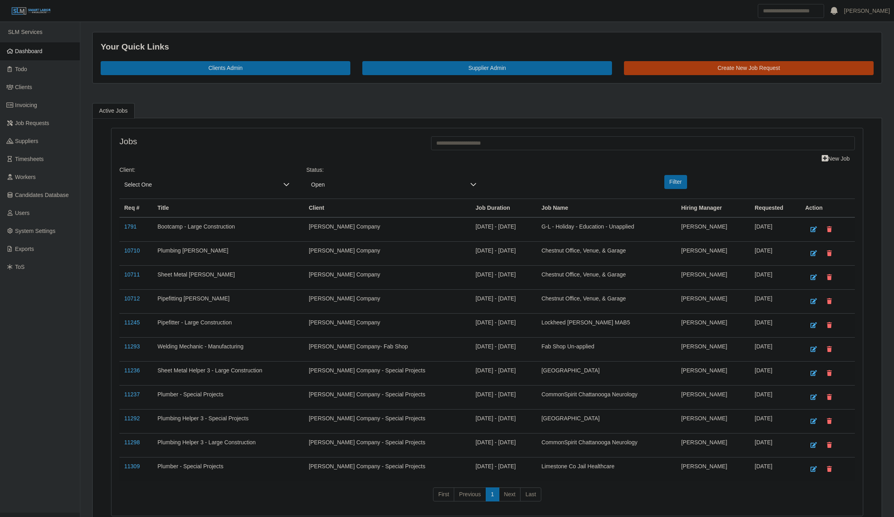 The height and width of the screenshot is (517, 894). I want to click on td: Sheet Metal Helper 3 - Large Construction, so click(228, 373).